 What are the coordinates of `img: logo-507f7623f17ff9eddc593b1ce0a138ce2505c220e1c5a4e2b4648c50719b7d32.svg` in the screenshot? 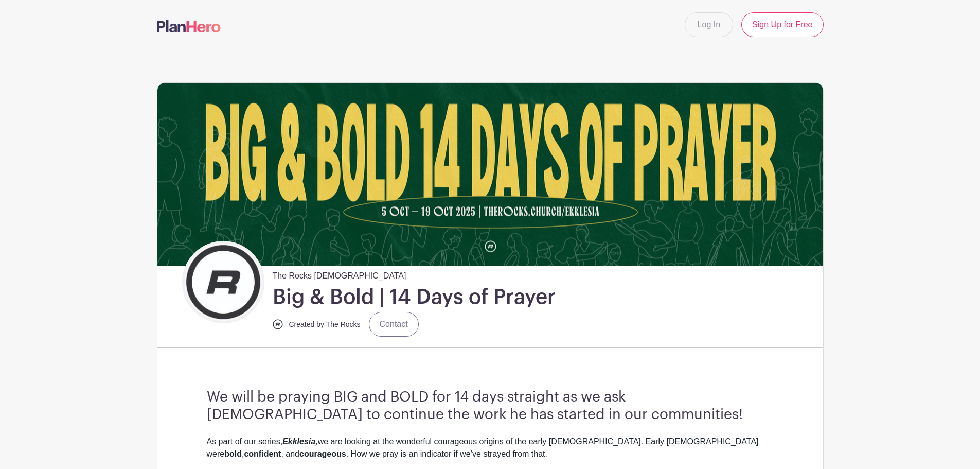 It's located at (189, 26).